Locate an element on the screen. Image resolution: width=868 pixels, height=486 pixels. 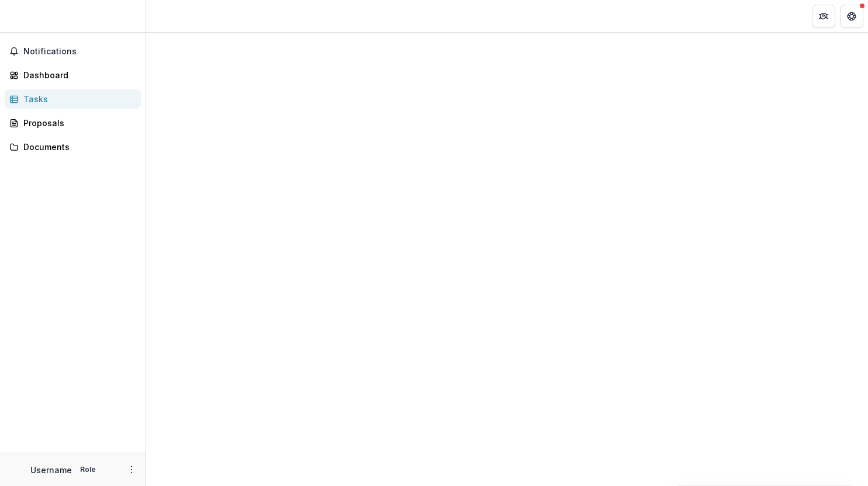
div: Proposals is located at coordinates (77, 123).